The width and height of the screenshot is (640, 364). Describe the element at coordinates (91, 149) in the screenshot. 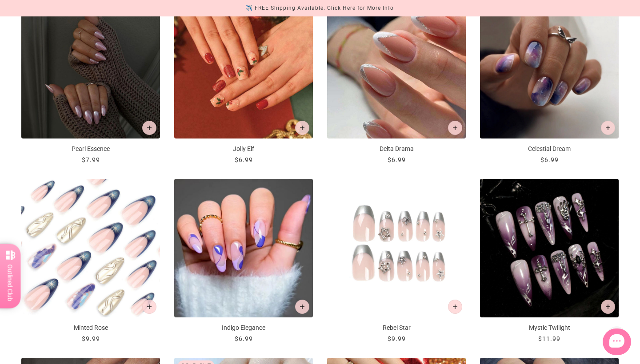

I see `p: Pearl Essence` at that location.